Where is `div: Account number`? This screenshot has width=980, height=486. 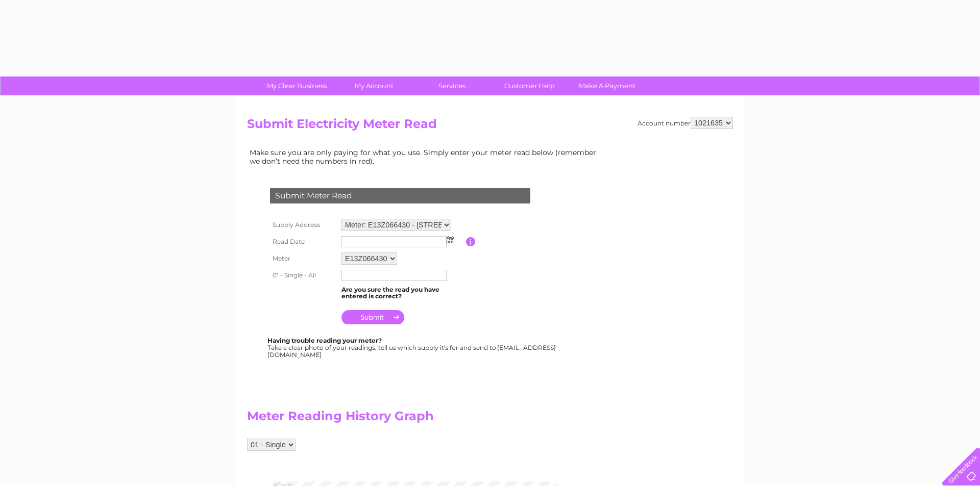 div: Account number is located at coordinates (685, 123).